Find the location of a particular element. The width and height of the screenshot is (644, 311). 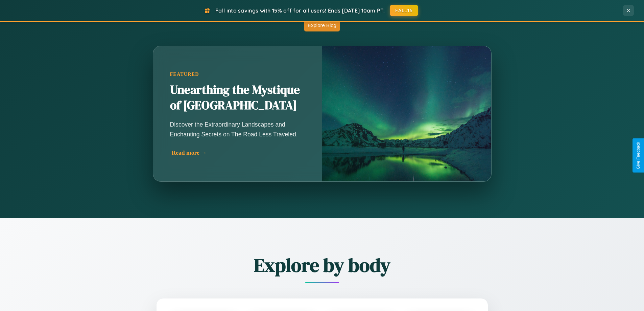

button: FALL15 is located at coordinates (404, 11).